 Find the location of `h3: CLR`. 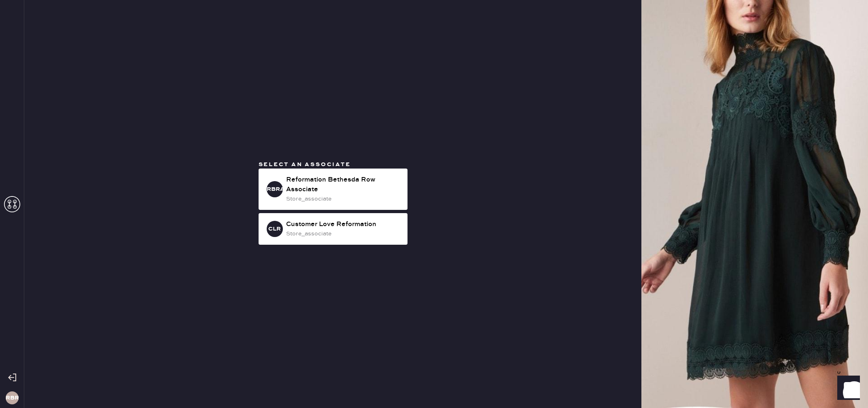

h3: CLR is located at coordinates (274, 229).